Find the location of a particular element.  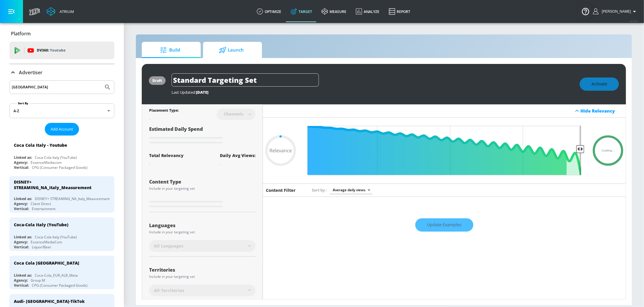

div: Coca-Cola_EUR_ALB_Meta is located at coordinates (56, 275).